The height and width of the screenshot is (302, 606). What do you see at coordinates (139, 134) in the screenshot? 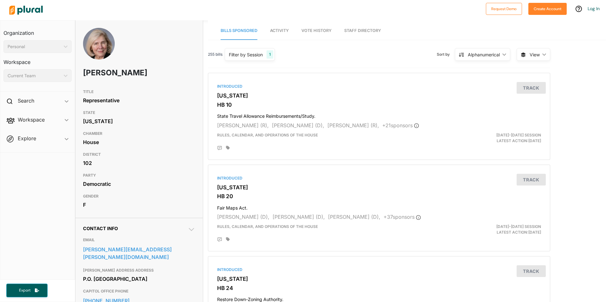
I see `h3: CHAMBER` at bounding box center [139, 134].